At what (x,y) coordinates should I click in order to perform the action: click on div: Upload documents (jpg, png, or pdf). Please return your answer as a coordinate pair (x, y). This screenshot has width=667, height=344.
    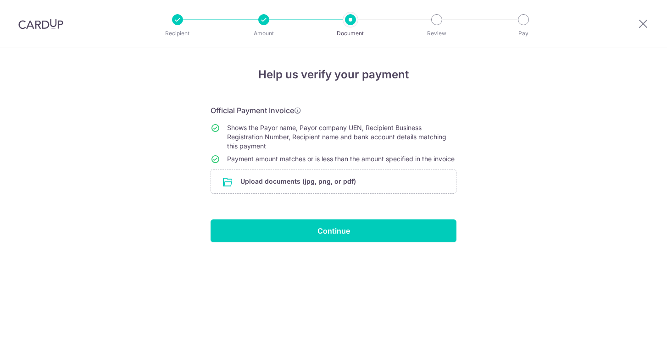
    Looking at the image, I should click on (333, 182).